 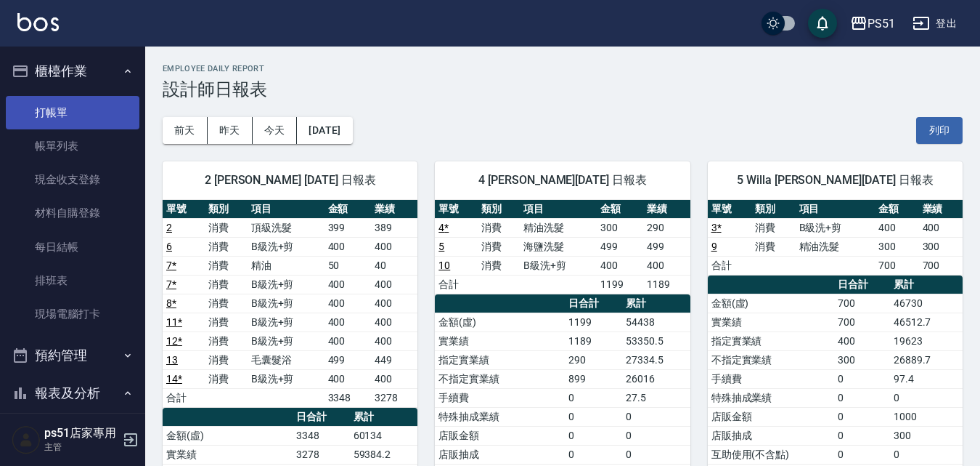 What do you see at coordinates (500, 454) in the screenshot?
I see `td: 店販抽成` at bounding box center [500, 454].